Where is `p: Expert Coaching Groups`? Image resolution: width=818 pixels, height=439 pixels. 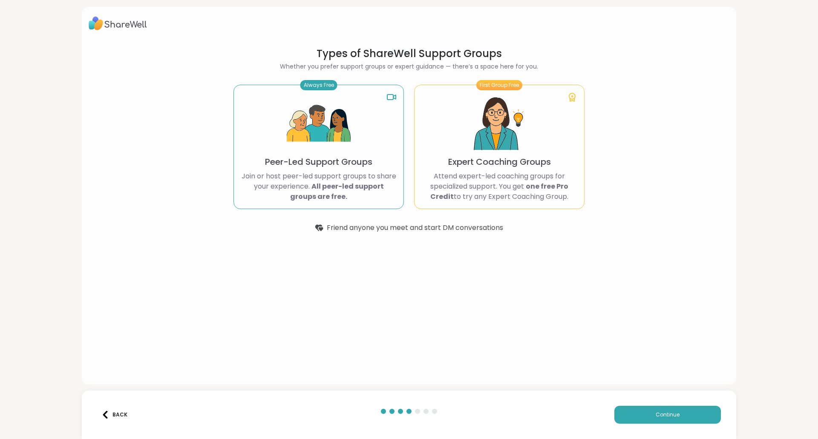 p: Expert Coaching Groups is located at coordinates (499, 162).